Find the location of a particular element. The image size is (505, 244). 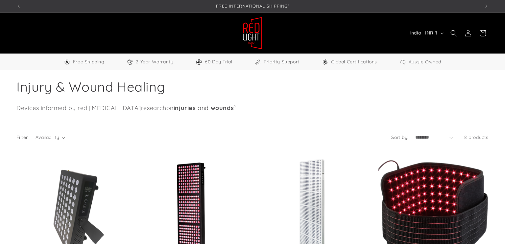

span: Aussie Owned is located at coordinates (425, 62).